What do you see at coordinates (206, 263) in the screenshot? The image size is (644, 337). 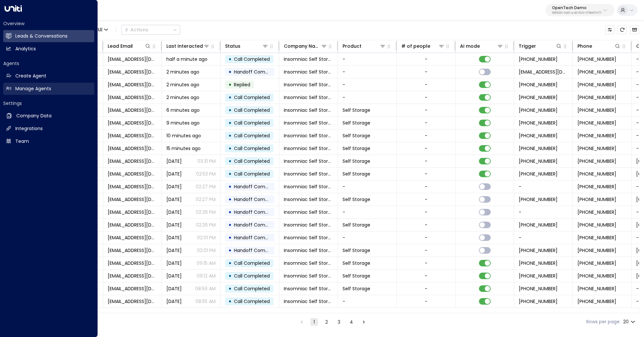 I see `p: 09:15 AM` at bounding box center [206, 263].